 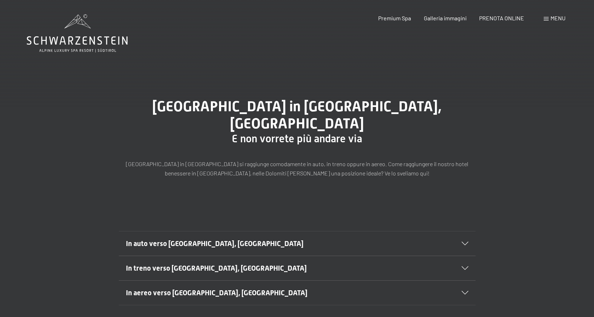 I want to click on a: Galleria immagini, so click(x=445, y=18).